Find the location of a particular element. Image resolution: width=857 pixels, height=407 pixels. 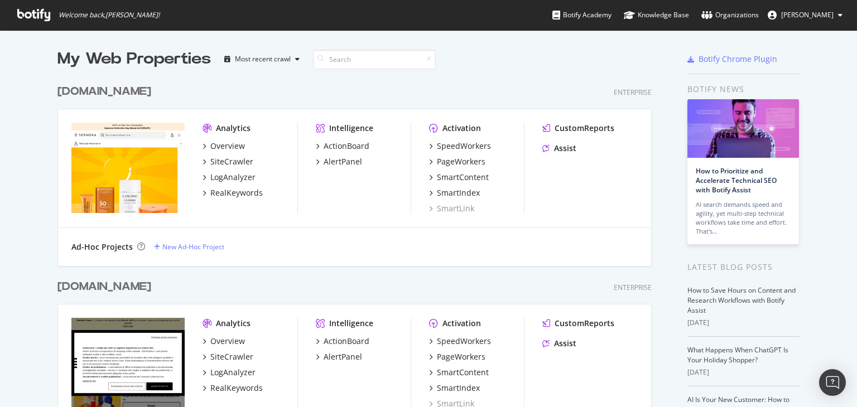

button: Most recent crawl is located at coordinates (262, 59).